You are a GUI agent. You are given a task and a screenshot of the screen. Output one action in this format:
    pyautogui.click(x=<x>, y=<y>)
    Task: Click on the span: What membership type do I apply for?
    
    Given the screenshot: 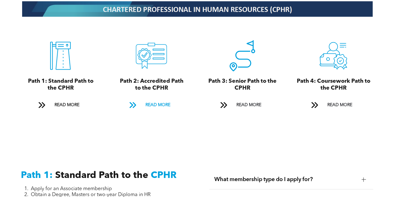 What is the action you would take?
    pyautogui.click(x=286, y=179)
    